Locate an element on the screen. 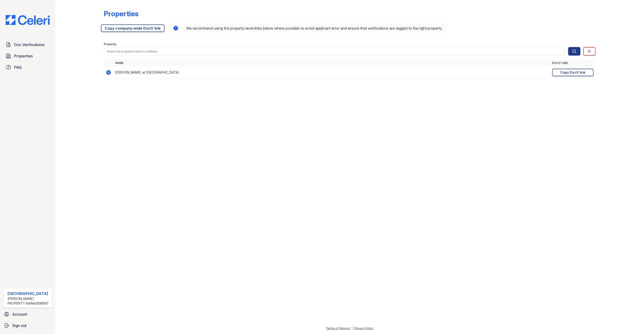 The height and width of the screenshot is (334, 644). a: Copy company-wide DocV link is located at coordinates (132, 28).